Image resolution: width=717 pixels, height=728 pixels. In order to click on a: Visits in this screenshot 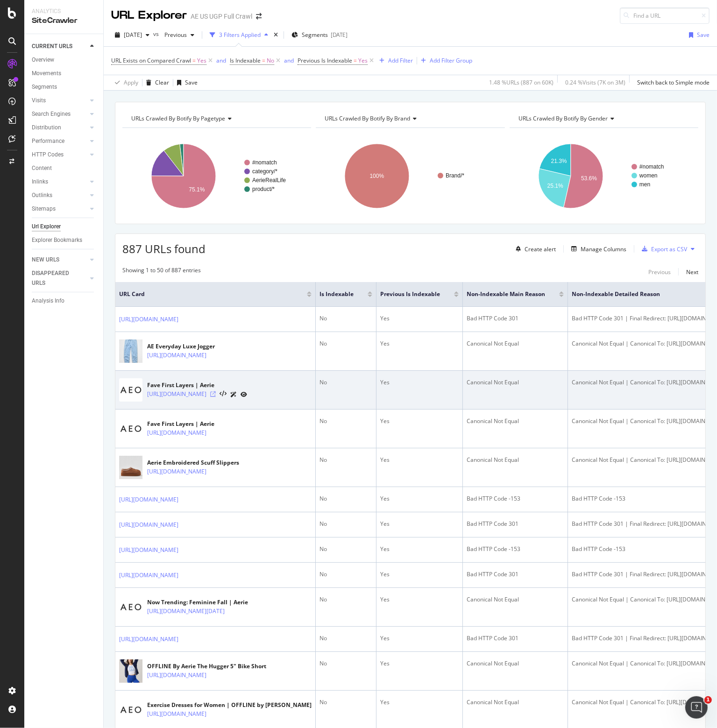, I will do `click(59, 100)`.